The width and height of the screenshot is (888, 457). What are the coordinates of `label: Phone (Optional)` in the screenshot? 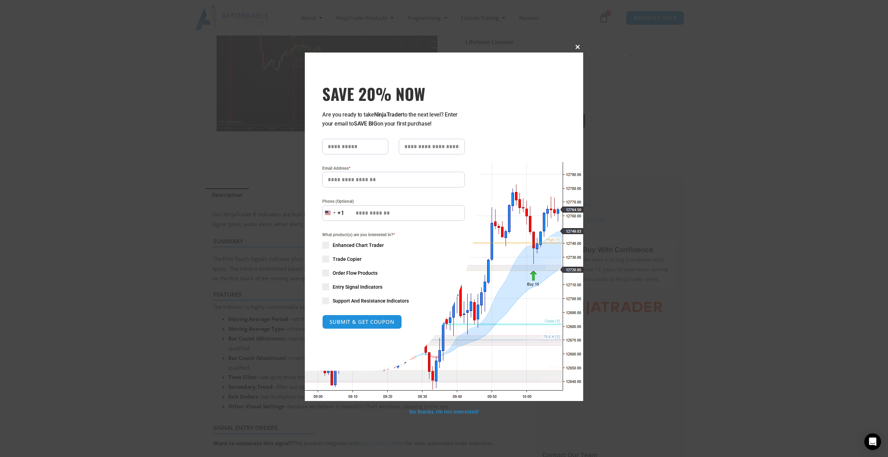 It's located at (394, 202).